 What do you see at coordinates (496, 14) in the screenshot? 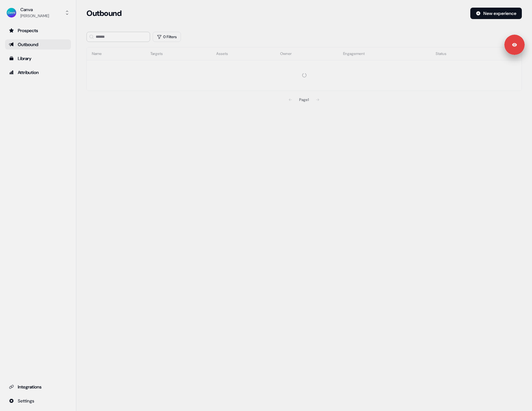
I see `button: New experience` at bounding box center [496, 14].